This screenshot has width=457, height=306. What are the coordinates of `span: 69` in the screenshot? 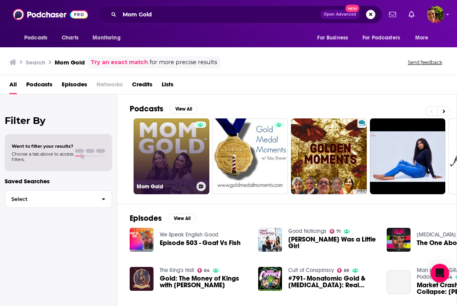 It's located at (346, 270).